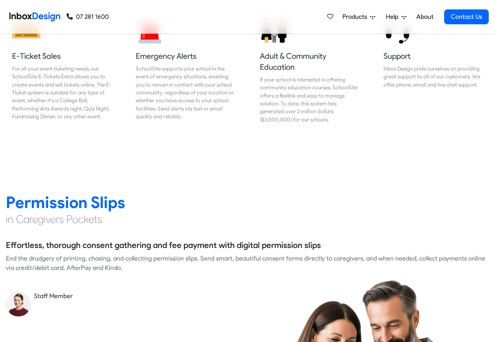  I want to click on h5: Adult & Community Education, so click(310, 61).